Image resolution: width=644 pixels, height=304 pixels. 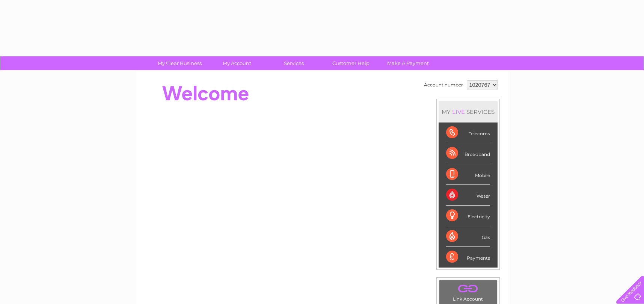 I want to click on div: Gas, so click(x=468, y=236).